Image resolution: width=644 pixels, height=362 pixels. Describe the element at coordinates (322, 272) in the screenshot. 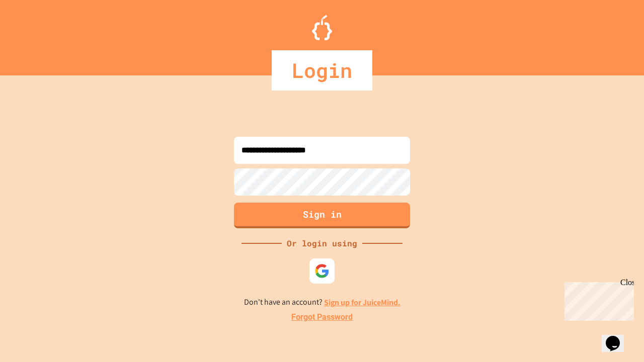

I see `img: google-icon.svg` at that location.